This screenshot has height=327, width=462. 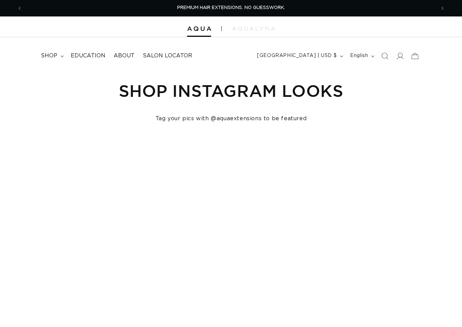 What do you see at coordinates (359, 56) in the screenshot?
I see `span: English` at bounding box center [359, 56].